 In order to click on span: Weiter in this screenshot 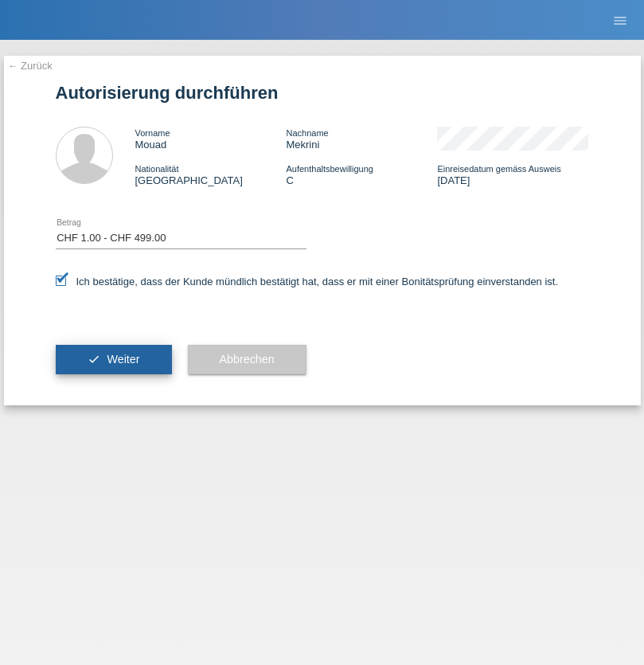, I will do `click(122, 360)`.